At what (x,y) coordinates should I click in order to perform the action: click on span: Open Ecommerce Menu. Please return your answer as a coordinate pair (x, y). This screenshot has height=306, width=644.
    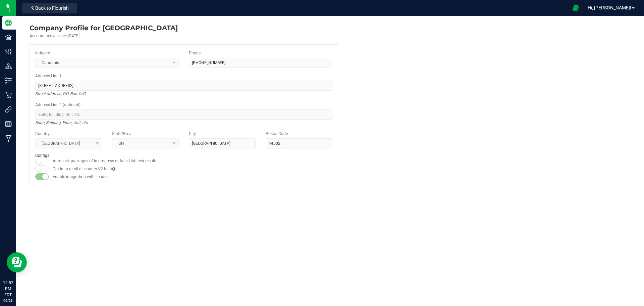
    Looking at the image, I should click on (576, 8).